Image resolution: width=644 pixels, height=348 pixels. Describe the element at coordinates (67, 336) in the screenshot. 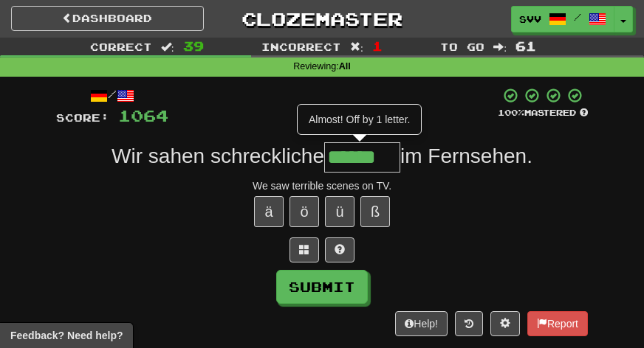

I see `span: Open feedback widget` at that location.